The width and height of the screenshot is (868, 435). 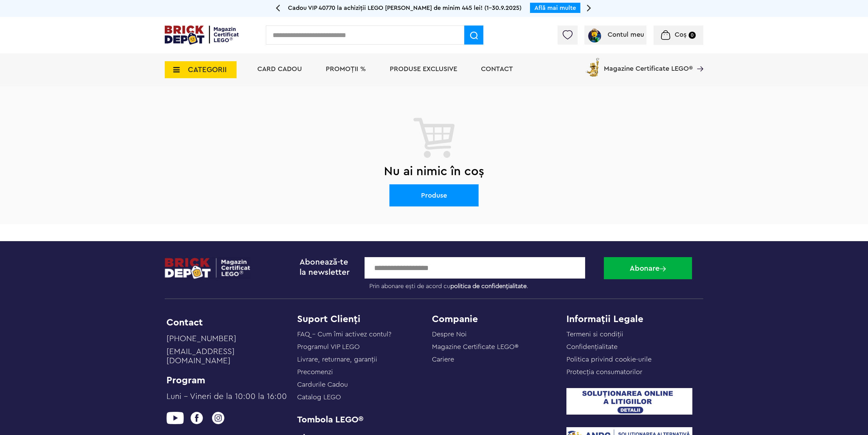 What do you see at coordinates (280, 69) in the screenshot?
I see `a: Card Cadou` at bounding box center [280, 69].